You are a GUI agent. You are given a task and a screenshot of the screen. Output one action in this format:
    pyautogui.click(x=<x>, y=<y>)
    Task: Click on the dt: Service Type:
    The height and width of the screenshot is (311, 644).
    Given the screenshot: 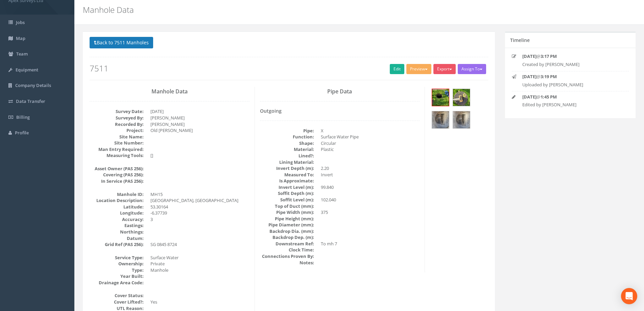 What is the action you would take?
    pyautogui.click(x=117, y=257)
    